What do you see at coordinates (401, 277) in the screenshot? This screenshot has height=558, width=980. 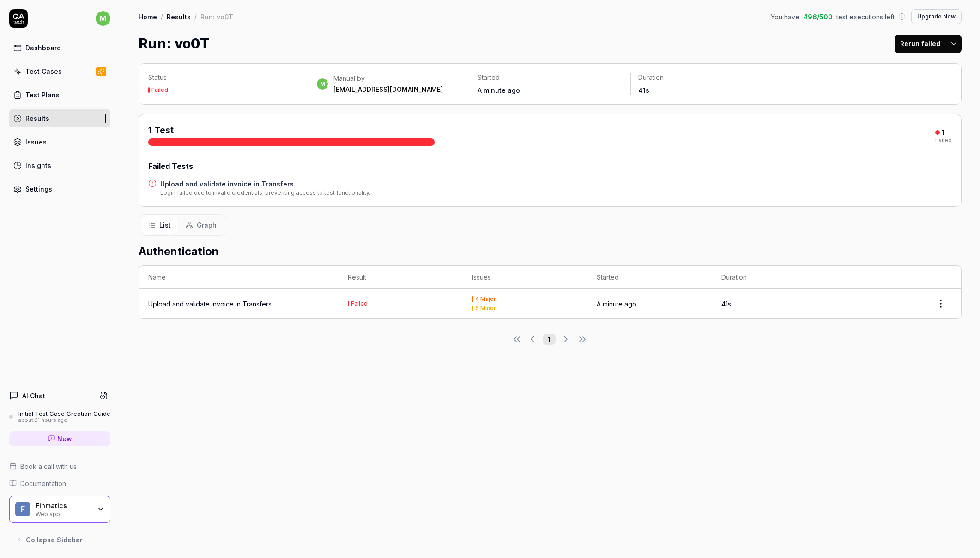 I see `th: Result` at bounding box center [401, 277].